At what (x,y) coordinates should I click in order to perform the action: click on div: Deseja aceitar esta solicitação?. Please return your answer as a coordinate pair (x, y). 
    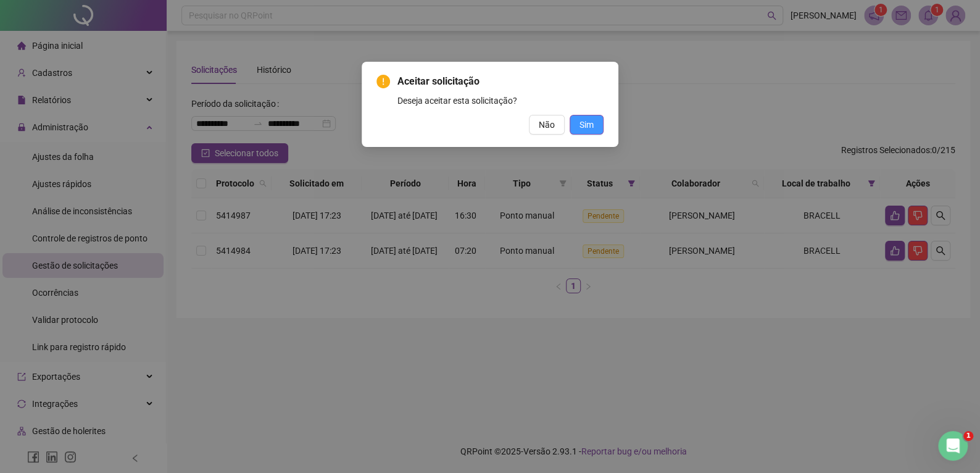
    Looking at the image, I should click on (501, 100).